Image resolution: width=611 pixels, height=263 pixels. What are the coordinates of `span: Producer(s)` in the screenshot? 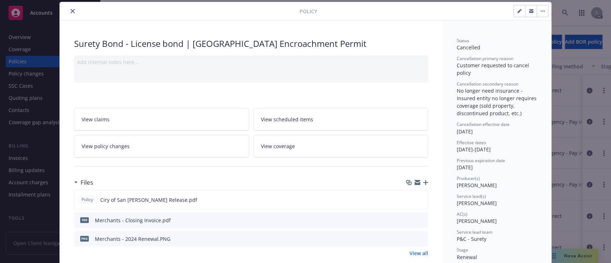 It's located at (468, 178).